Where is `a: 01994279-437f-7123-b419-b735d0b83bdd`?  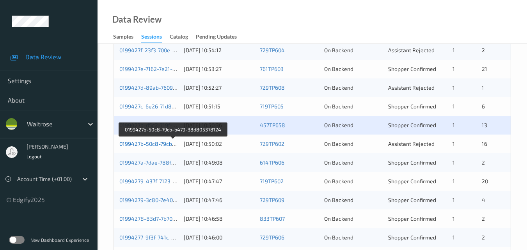 a: 01994279-437f-7123-b419-b735d0b83bdd is located at coordinates (172, 181).